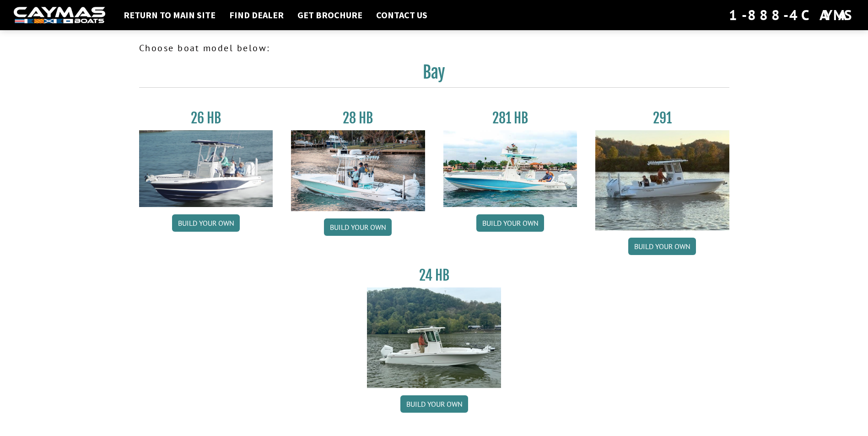  I want to click on a: Get Brochure, so click(330, 15).